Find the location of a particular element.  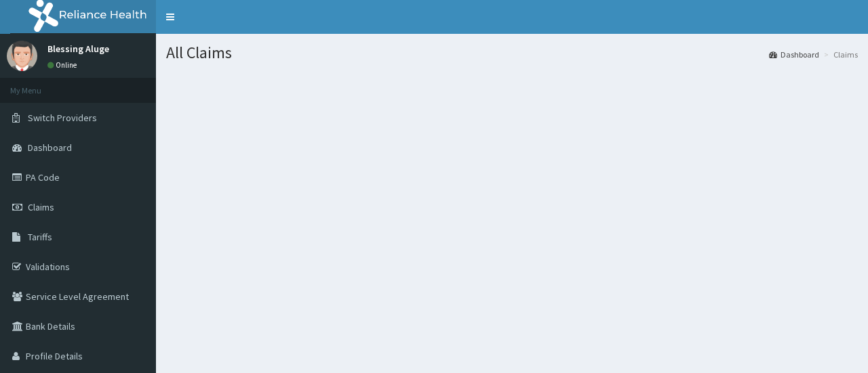

span: Switch Providers is located at coordinates (63, 118).